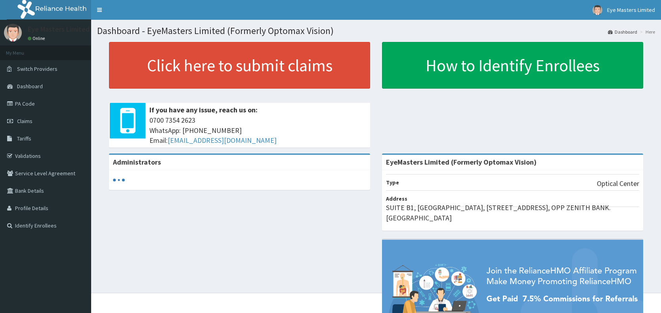  What do you see at coordinates (376, 31) in the screenshot?
I see `h1: Dashboard - EyeMasters Limited (Formerly Optomax Vision)` at bounding box center [376, 31].